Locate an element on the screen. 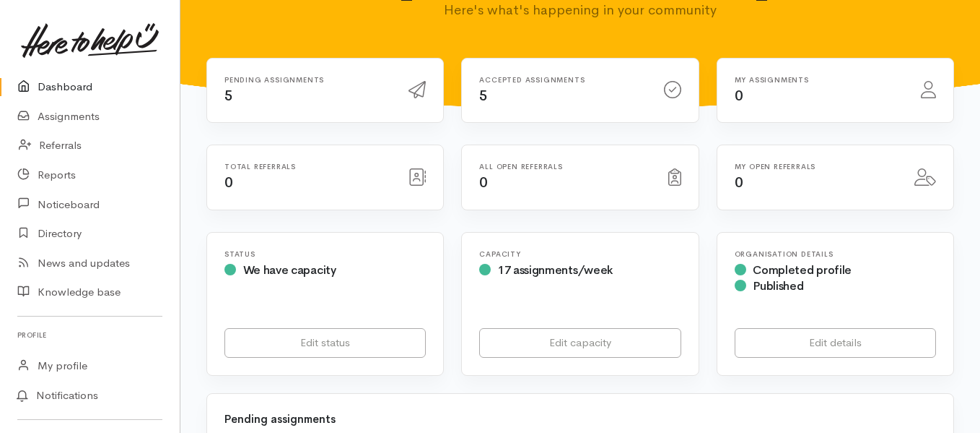 This screenshot has width=980, height=433. span: 17 assignments/week is located at coordinates (555, 270).